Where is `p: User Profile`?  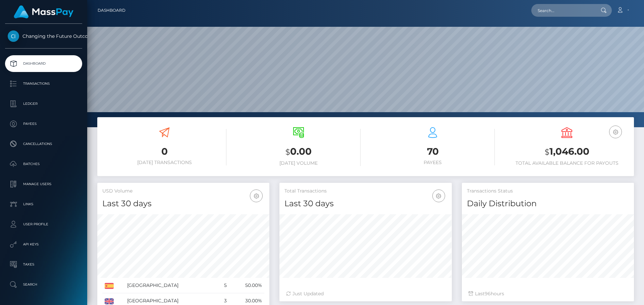 p: User Profile is located at coordinates (43, 225).